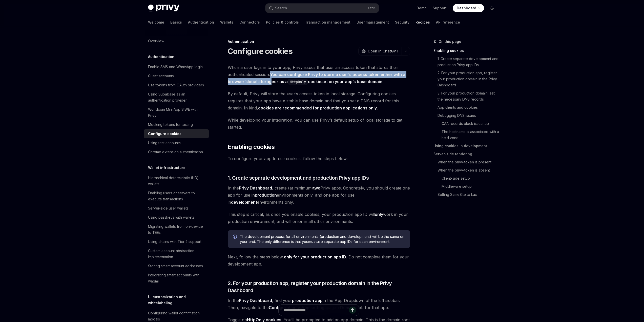 This screenshot has height=322, width=644. I want to click on span: By default, Privy will store the user’s access token in local storage. Configuring cookies requir..., so click(319, 101).